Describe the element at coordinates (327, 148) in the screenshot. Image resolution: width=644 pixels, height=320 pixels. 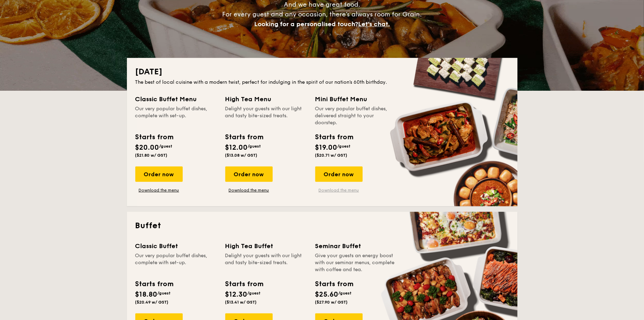
I see `span: $19.00` at that location.